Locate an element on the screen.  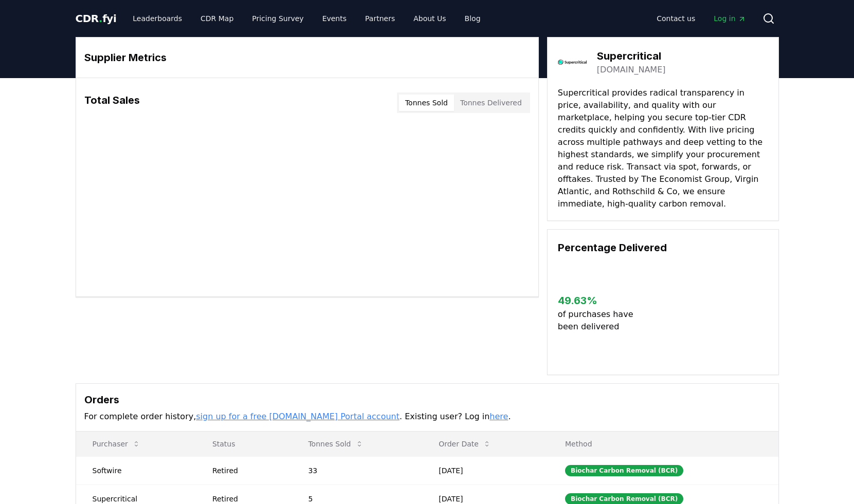
a: here is located at coordinates (499, 416).